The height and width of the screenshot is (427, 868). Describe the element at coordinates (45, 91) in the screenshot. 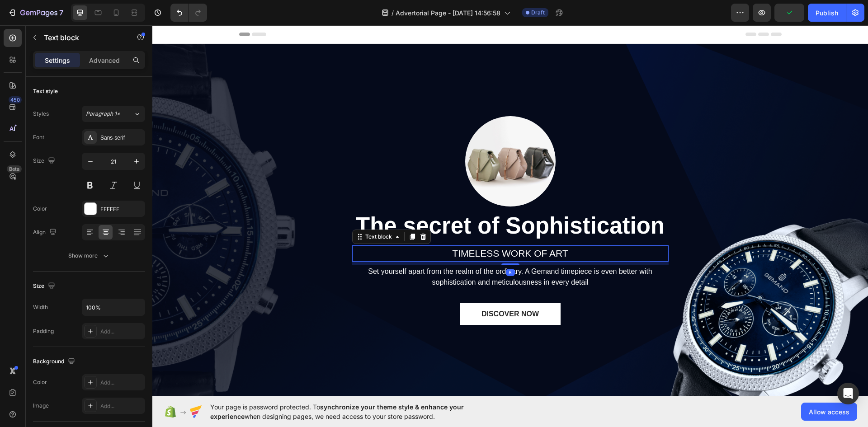

I see `div: Text style` at that location.